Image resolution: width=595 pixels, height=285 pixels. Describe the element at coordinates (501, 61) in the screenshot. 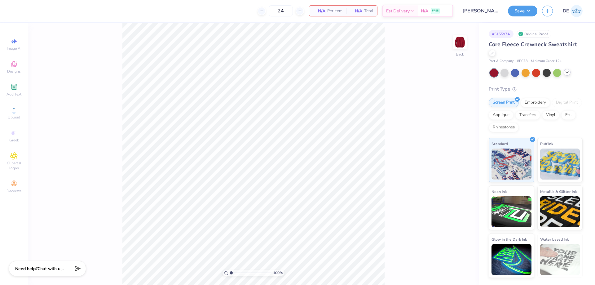

I see `span: Port & Company` at that location.